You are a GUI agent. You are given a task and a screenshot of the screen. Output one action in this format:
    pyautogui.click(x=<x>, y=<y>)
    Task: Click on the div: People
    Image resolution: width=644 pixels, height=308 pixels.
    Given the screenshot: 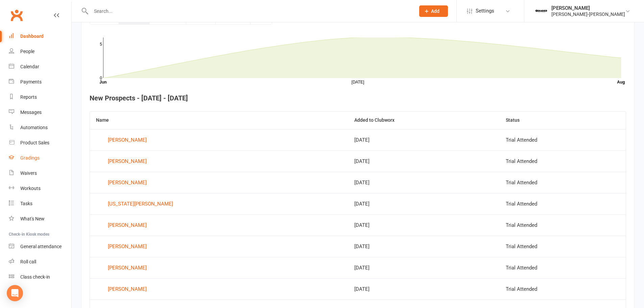 What is the action you would take?
    pyautogui.click(x=27, y=51)
    